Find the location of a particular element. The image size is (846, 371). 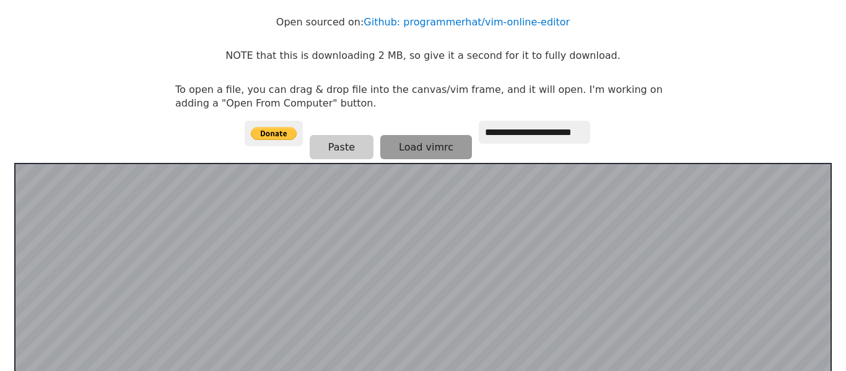

p: Open sourced on: is located at coordinates (423, 22).